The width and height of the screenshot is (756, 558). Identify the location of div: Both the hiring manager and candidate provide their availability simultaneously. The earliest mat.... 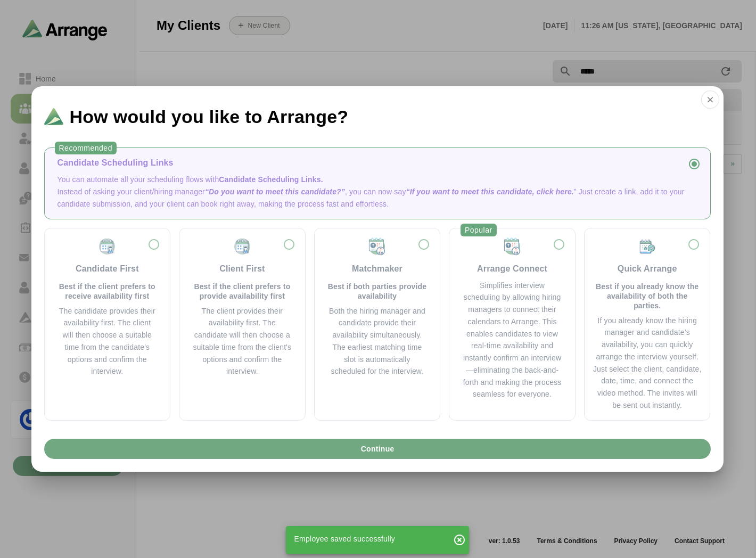
(378, 341).